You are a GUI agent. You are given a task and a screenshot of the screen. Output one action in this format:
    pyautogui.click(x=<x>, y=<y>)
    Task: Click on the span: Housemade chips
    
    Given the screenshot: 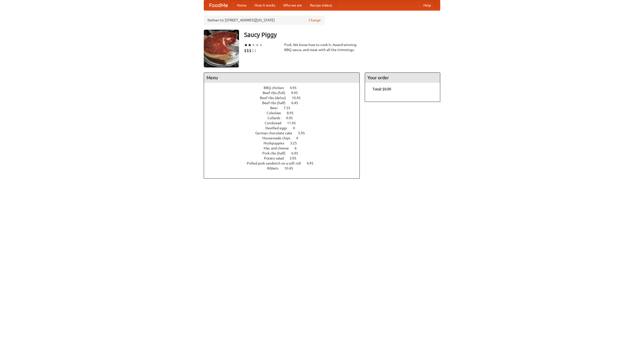 What is the action you would take?
    pyautogui.click(x=279, y=138)
    